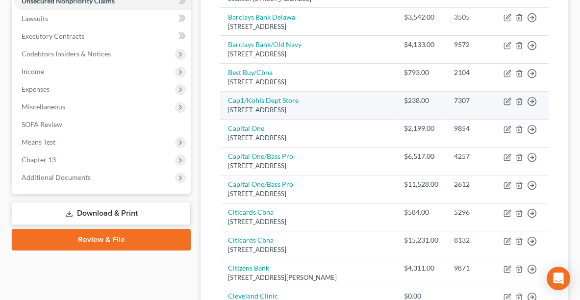  What do you see at coordinates (421, 45) in the screenshot?
I see `div: $4,133.00` at bounding box center [421, 45].